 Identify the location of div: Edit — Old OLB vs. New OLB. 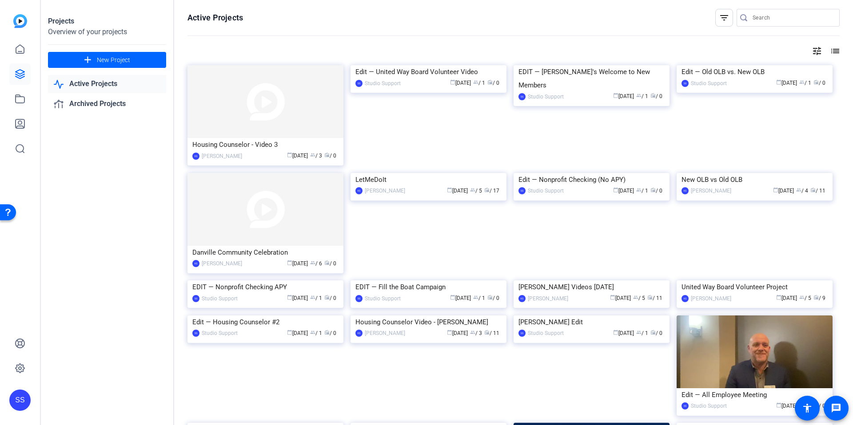
(754, 72).